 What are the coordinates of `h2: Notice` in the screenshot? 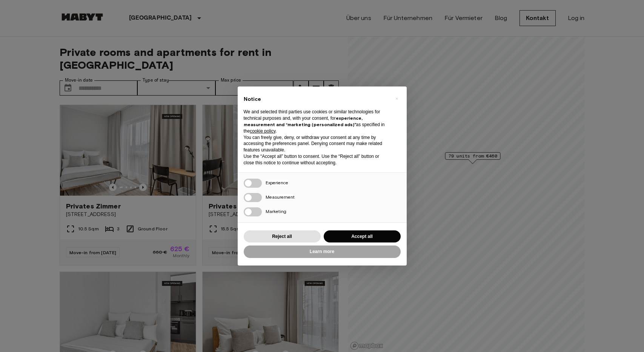 It's located at (316, 99).